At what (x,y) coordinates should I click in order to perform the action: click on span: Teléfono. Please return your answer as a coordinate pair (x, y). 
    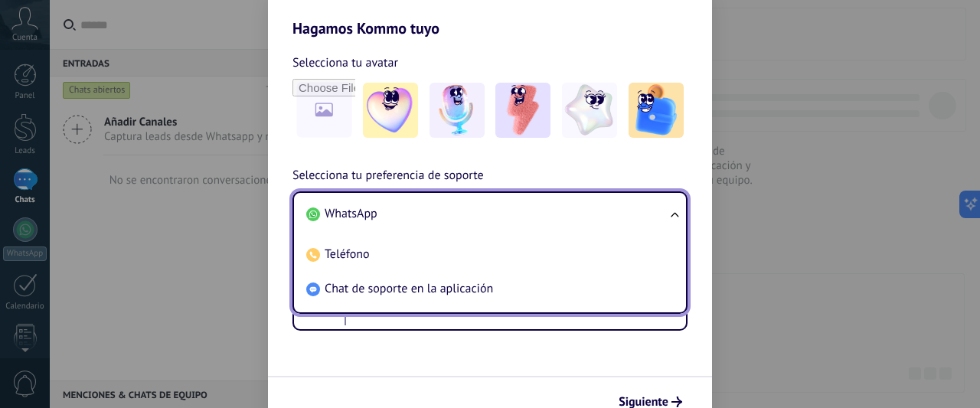
    Looking at the image, I should click on (347, 255).